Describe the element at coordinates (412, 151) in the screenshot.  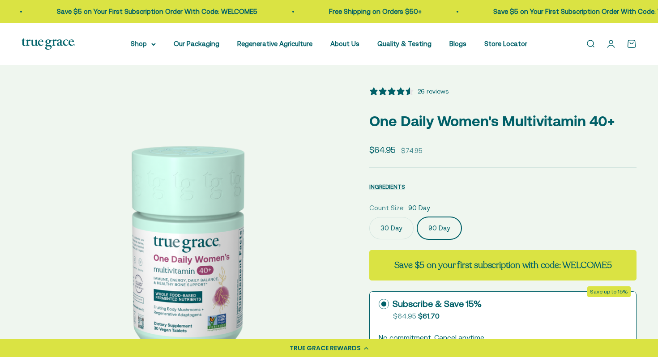
I see `compare-at-price: $74.95` at that location.